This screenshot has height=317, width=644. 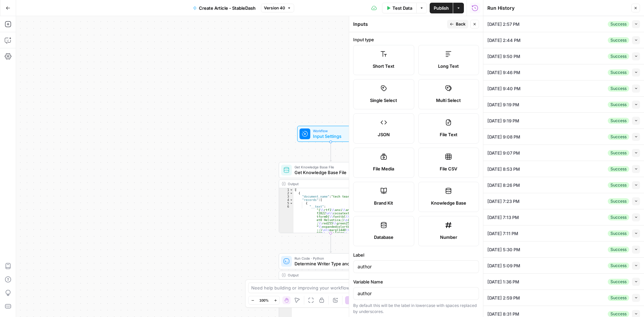 I want to click on span: Number, so click(x=448, y=237).